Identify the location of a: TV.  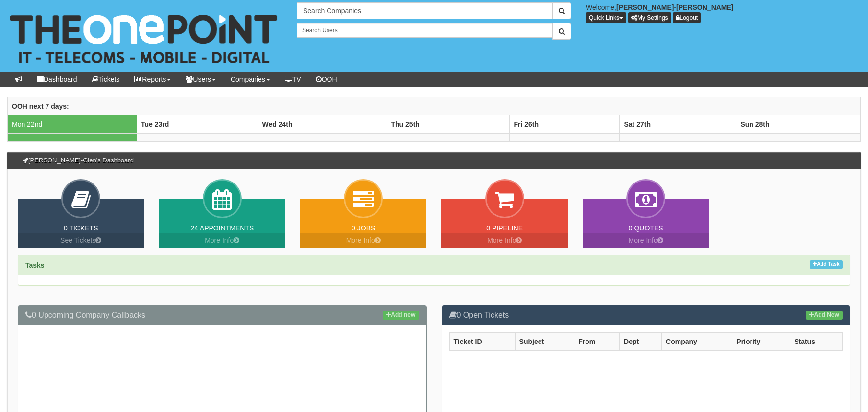
(293, 79).